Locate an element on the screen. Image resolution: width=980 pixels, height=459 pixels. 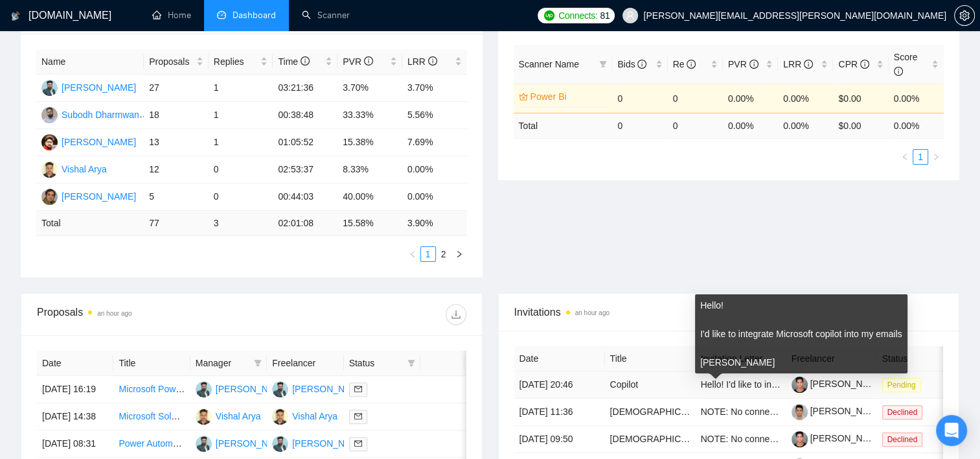
th: Proposals is located at coordinates (177, 62).